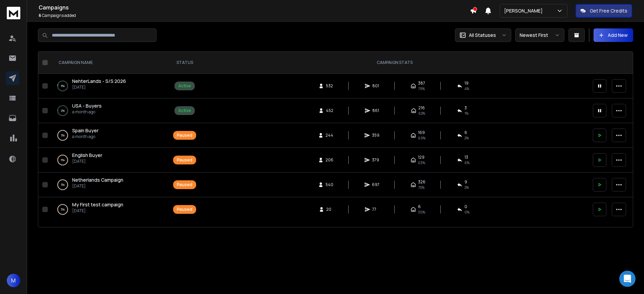 This screenshot has width=644, height=294. Describe the element at coordinates (422, 138) in the screenshot. I see `span: 69 %` at that location.